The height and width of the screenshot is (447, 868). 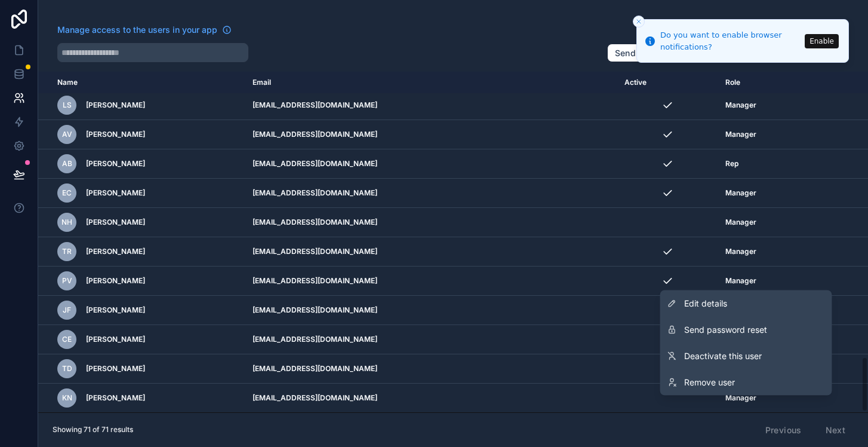 What do you see at coordinates (67, 105) in the screenshot?
I see `span: LS` at bounding box center [67, 105].